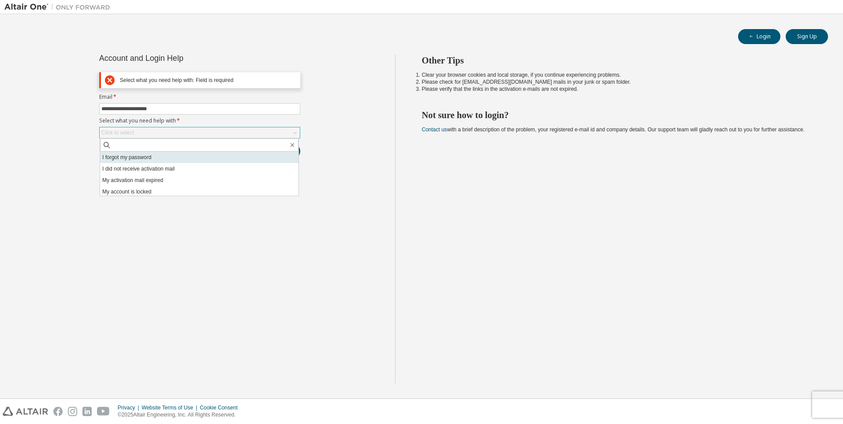  I want to click on img: youtube.svg, so click(103, 411).